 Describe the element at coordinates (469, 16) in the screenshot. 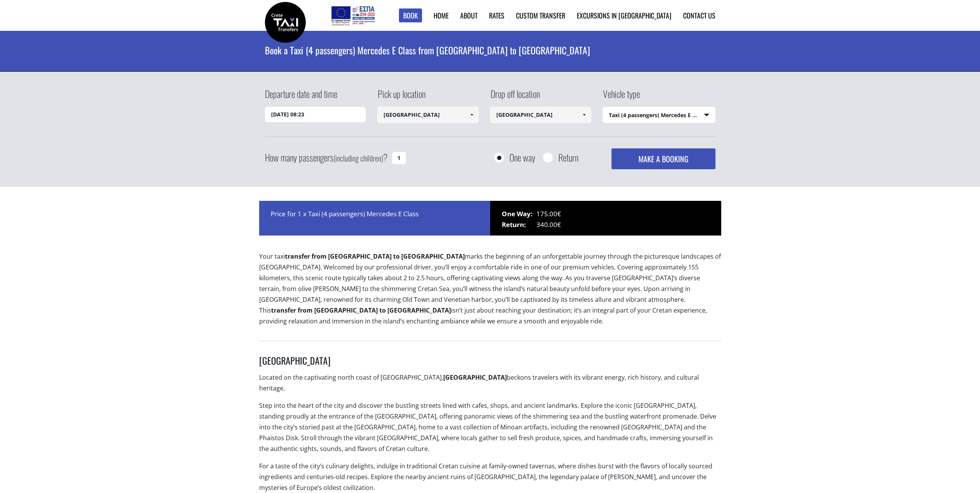

I see `a: About` at that location.